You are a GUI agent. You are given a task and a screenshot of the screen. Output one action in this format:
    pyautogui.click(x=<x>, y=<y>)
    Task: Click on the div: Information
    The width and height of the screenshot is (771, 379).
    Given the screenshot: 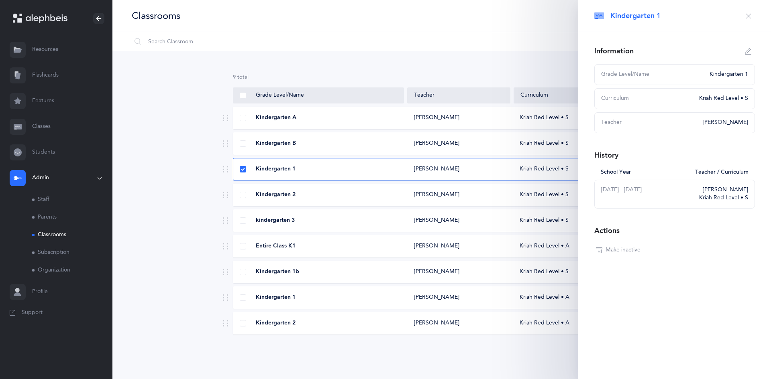 What is the action you would take?
    pyautogui.click(x=614, y=51)
    